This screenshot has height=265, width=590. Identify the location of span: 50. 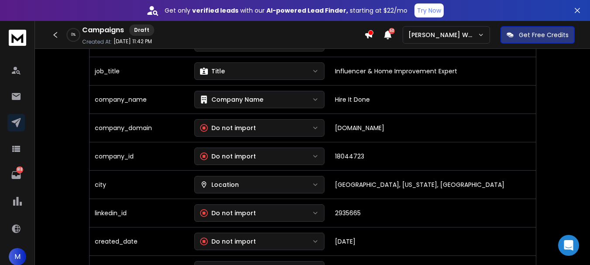
(392, 31).